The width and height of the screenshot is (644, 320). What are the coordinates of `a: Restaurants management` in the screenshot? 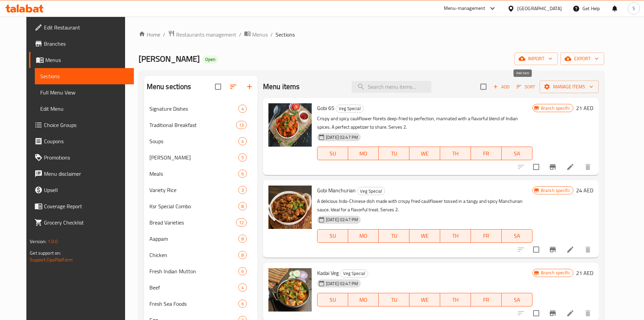 It's located at (202, 35).